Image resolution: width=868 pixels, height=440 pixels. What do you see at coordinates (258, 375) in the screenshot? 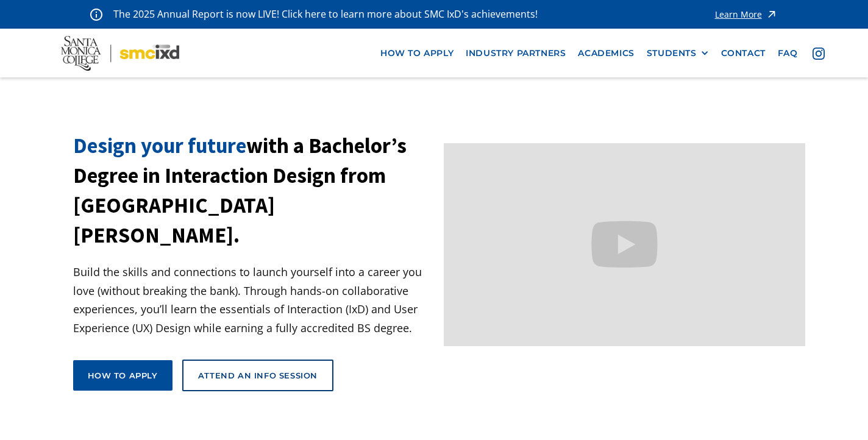
I see `a: Attend an Info Session` at bounding box center [258, 375].